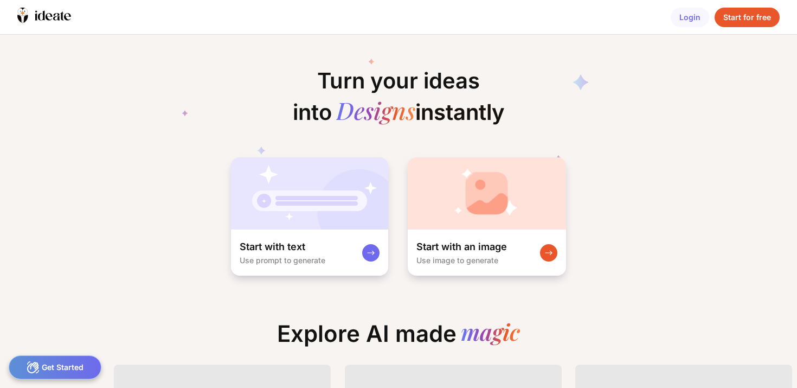 The width and height of the screenshot is (797, 388). What do you see at coordinates (747, 17) in the screenshot?
I see `div: Start for free` at bounding box center [747, 17].